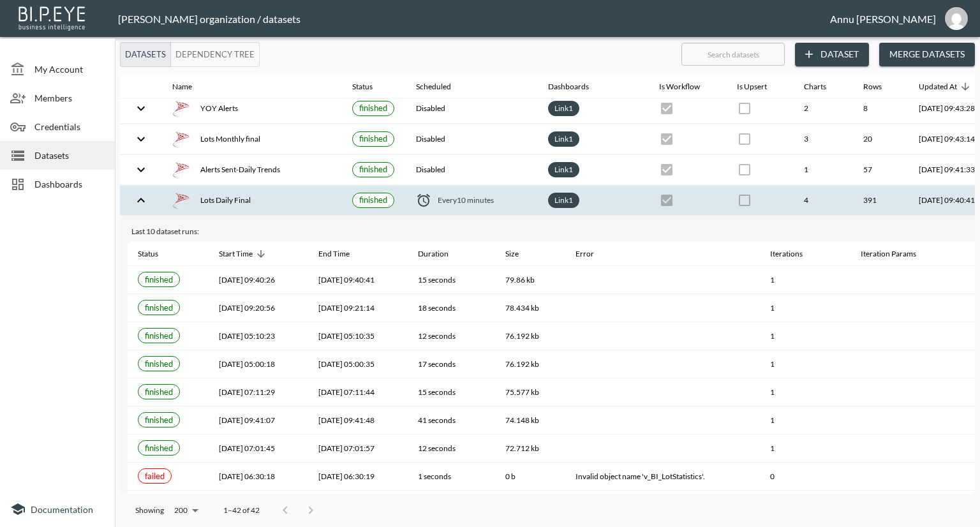 The width and height of the screenshot is (980, 527). Describe the element at coordinates (258, 505) in the screenshot. I see `th: 2025-08-20, 06:30:17` at that location.